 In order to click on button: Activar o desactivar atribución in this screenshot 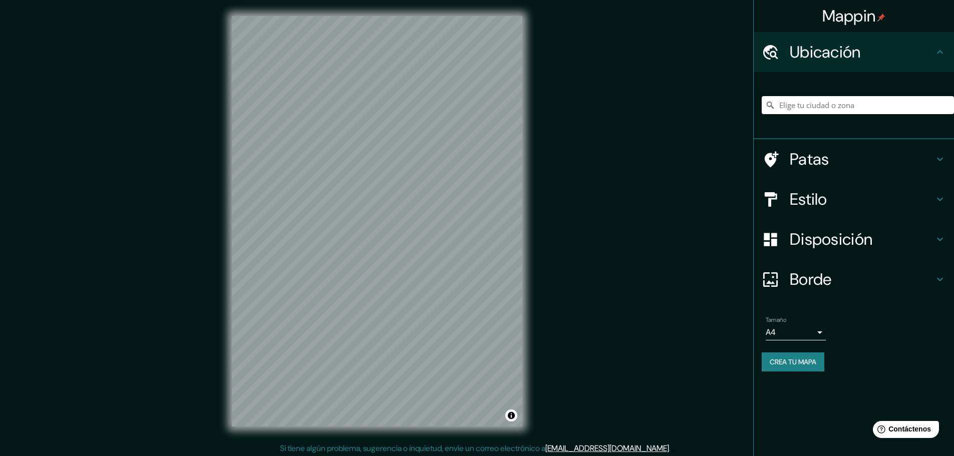, I will do `click(512, 416)`.